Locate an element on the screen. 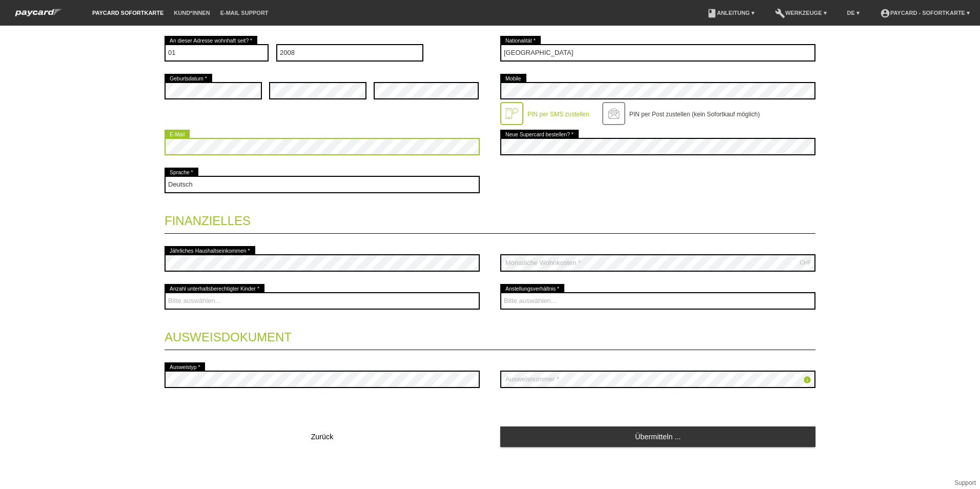  a: buildWerkzeuge ▾ is located at coordinates (800, 13).